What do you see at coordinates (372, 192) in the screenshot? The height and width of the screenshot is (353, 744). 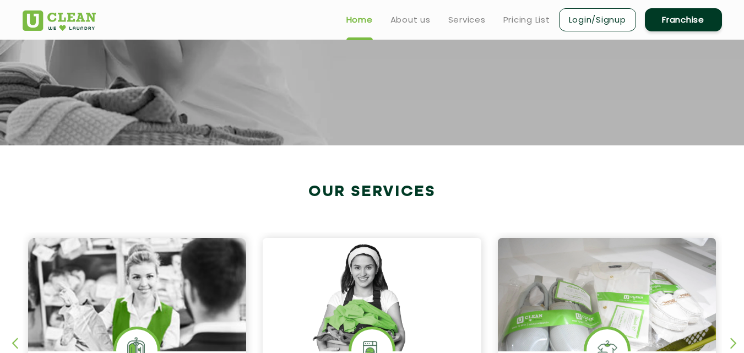 I see `h2: Our Services` at bounding box center [372, 192].